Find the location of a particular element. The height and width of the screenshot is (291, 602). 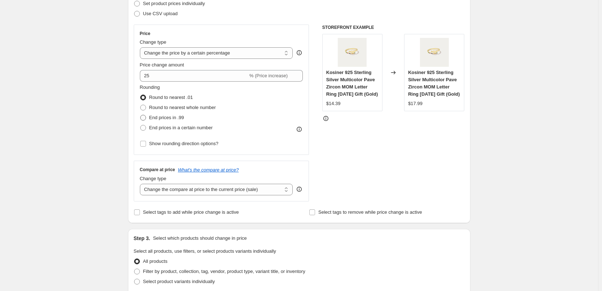

span: All products is located at coordinates (155, 261).